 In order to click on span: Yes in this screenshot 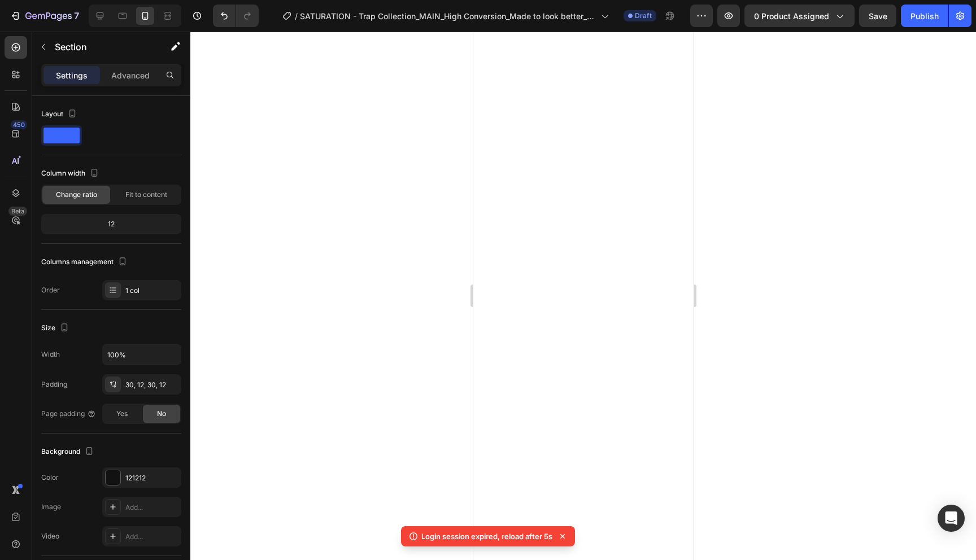, I will do `click(122, 414)`.